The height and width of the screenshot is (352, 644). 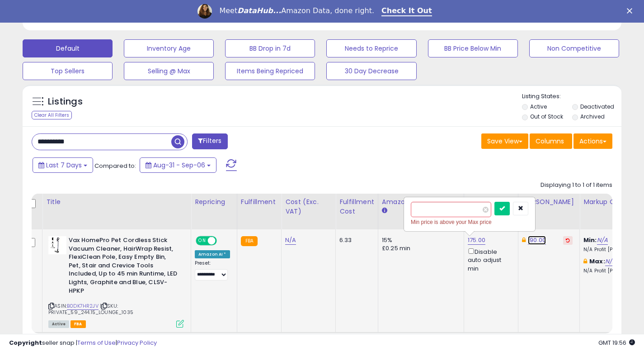 I want to click on label: Deactivated, so click(x=597, y=106).